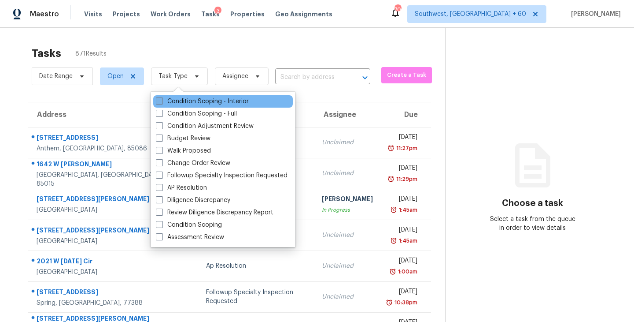  I want to click on input: Search by address, so click(311, 77).